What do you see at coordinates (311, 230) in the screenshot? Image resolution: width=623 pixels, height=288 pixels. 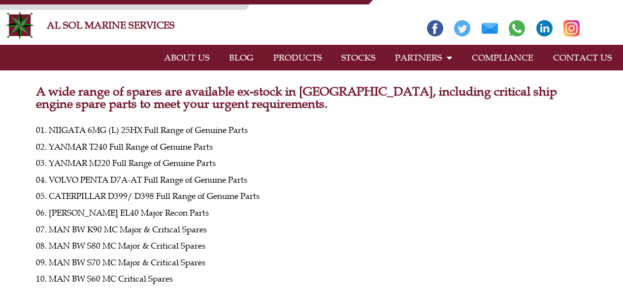 I see `p: 07. MAN BW K90 MC Major & Critical Spares` at bounding box center [311, 230].